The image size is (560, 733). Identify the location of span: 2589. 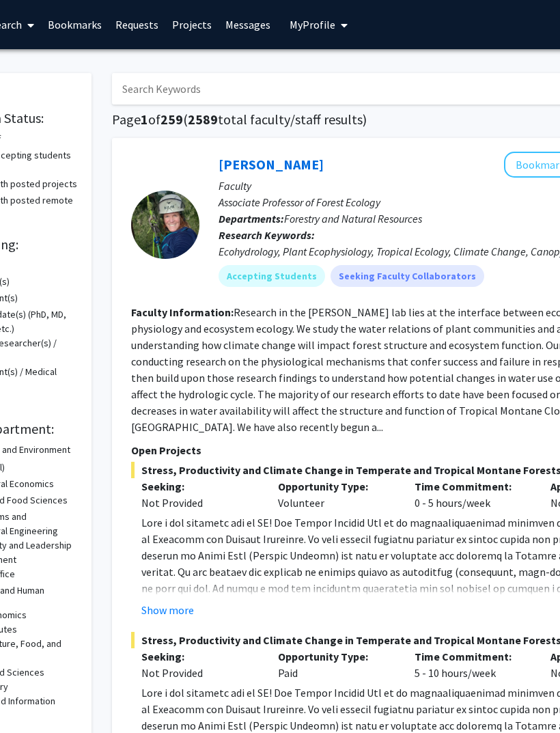
(203, 119).